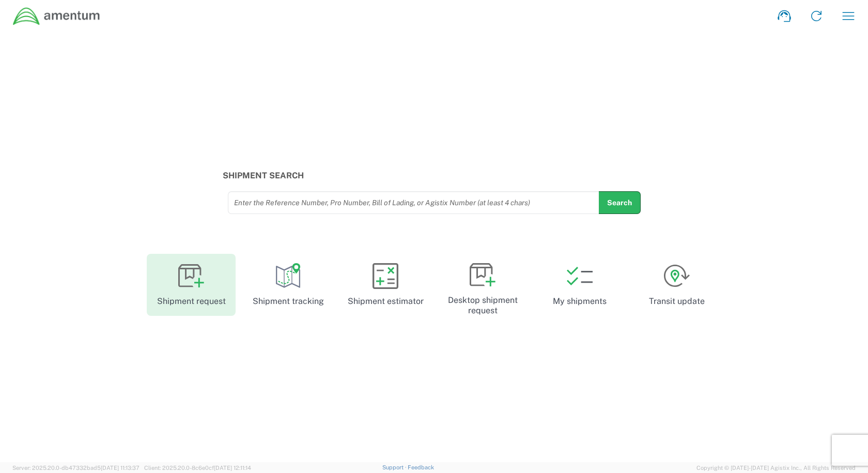 Image resolution: width=868 pixels, height=473 pixels. What do you see at coordinates (434, 175) in the screenshot?
I see `h3: Shipment Search` at bounding box center [434, 175].